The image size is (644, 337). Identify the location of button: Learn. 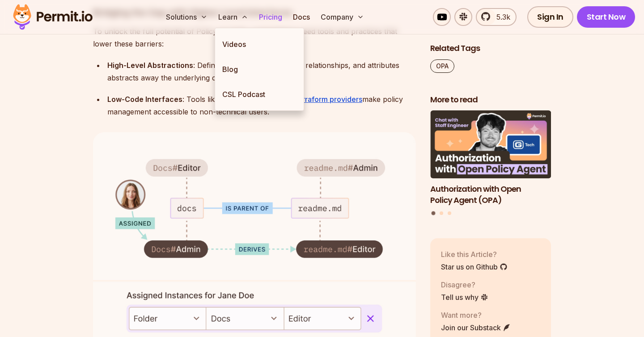
(233, 17).